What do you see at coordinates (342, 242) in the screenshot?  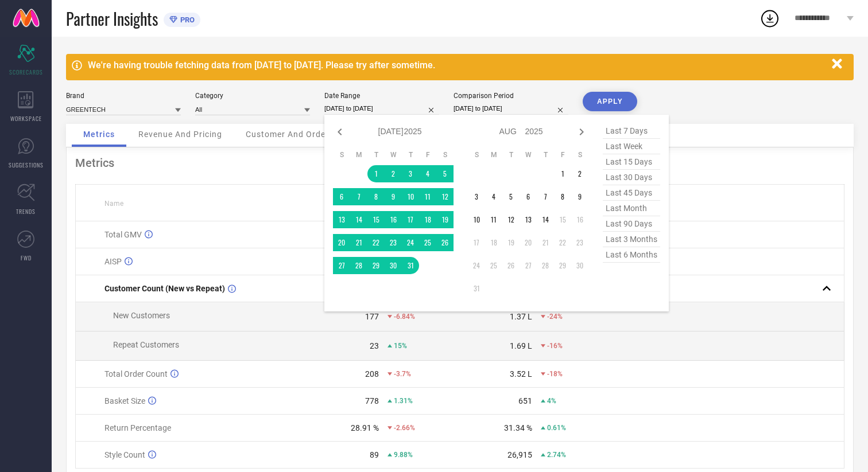 I see `td: Sun Jul 20 2025` at bounding box center [342, 242].